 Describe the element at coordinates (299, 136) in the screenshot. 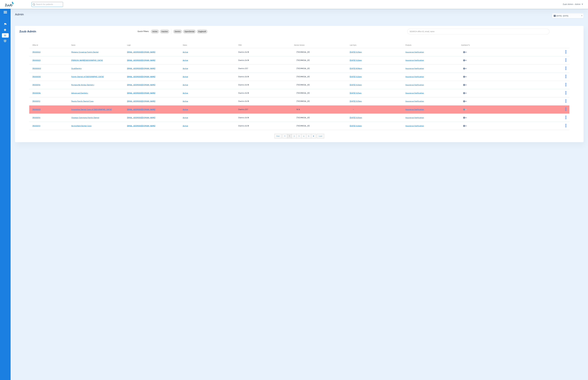

I see `li: 3` at that location.